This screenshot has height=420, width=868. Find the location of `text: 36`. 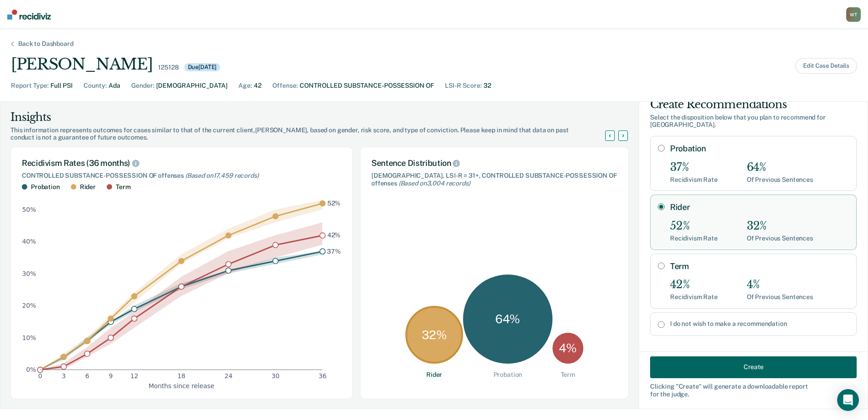

text: 36 is located at coordinates (323, 376).